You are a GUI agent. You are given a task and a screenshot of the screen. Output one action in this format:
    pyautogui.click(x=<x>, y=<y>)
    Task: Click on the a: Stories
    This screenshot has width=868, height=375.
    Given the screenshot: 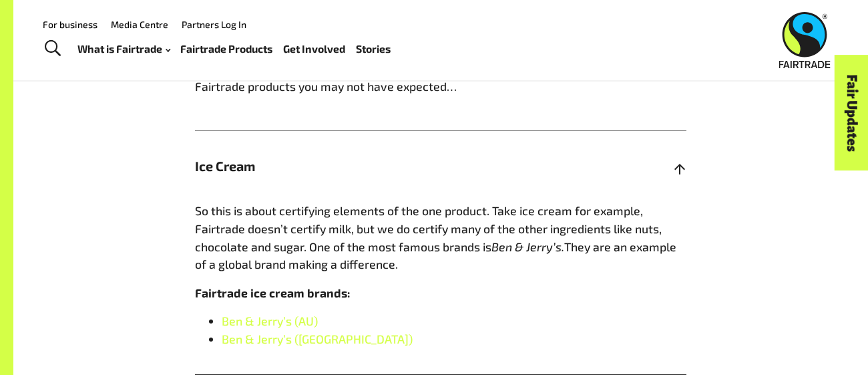 What is the action you would take?
    pyautogui.click(x=373, y=49)
    